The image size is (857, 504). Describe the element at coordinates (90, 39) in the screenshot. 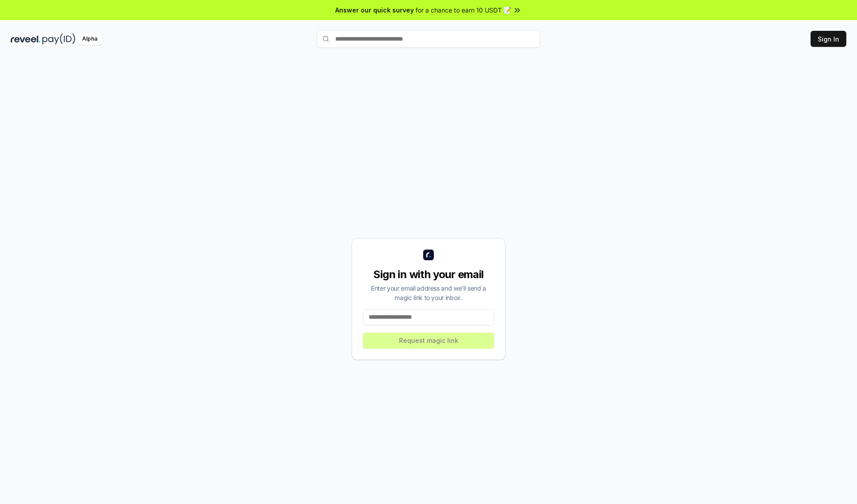

I see `div: Alpha` at that location.